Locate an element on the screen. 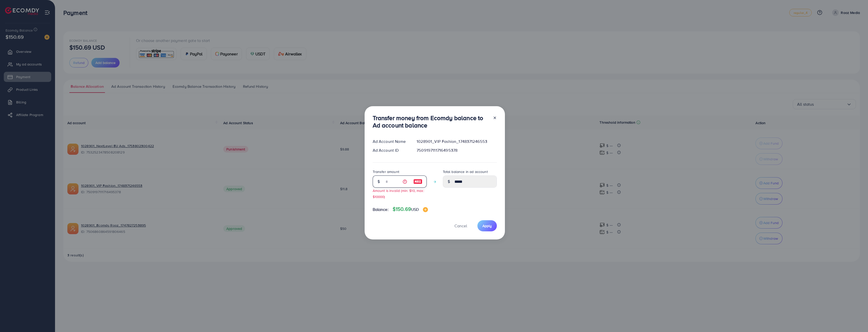 This screenshot has height=332, width=868. h3: Transfer money from Ecomdy balance to Ad account balance is located at coordinates (431, 122).